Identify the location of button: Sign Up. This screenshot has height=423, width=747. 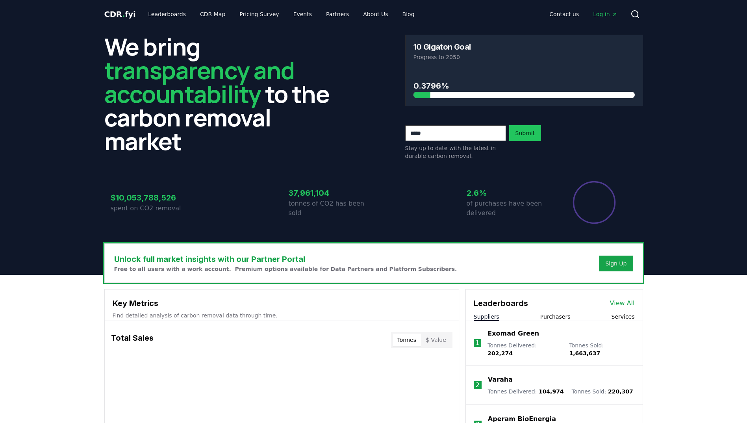
(616, 263).